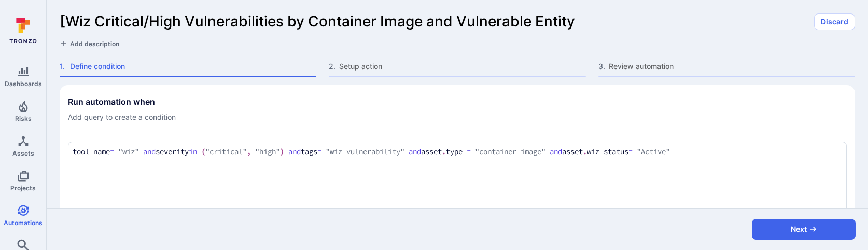 The width and height of the screenshot is (868, 250). I want to click on span: Setup action, so click(462, 66).